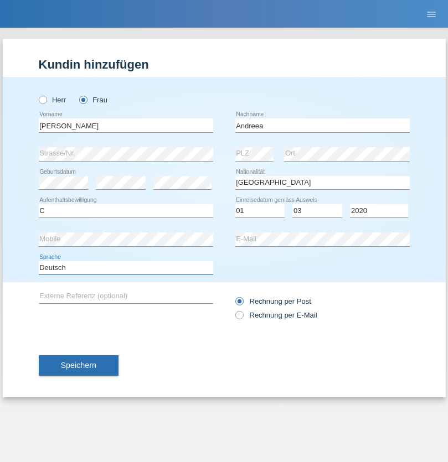  I want to click on span: Speichern, so click(79, 365).